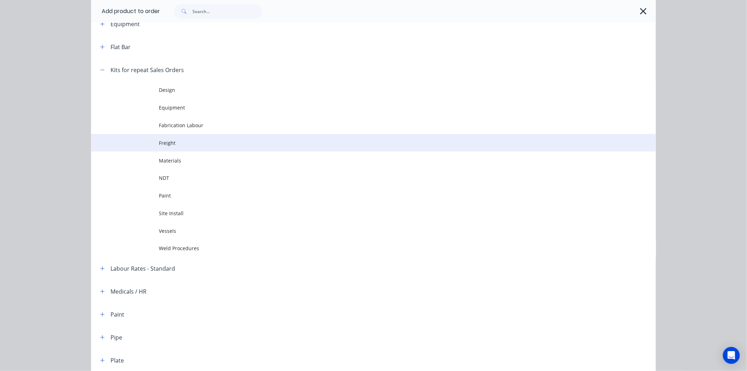  Describe the element at coordinates (116, 337) in the screenshot. I see `div: Pipe` at that location.